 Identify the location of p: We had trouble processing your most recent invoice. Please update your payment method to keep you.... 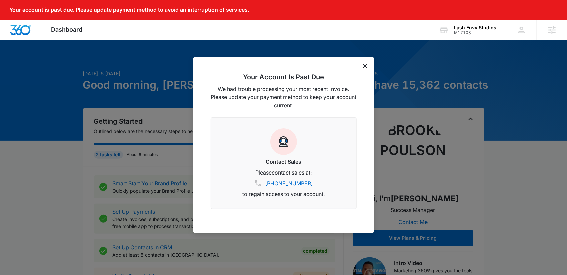
(284, 97).